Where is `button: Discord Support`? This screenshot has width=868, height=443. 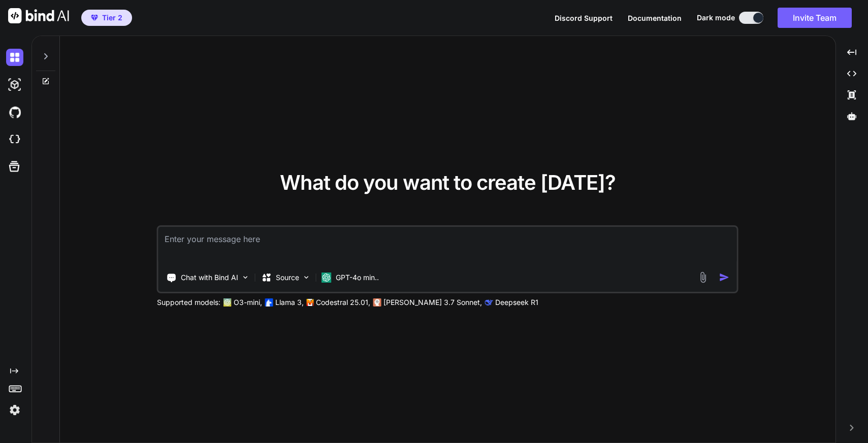
button: Discord Support is located at coordinates (583, 18).